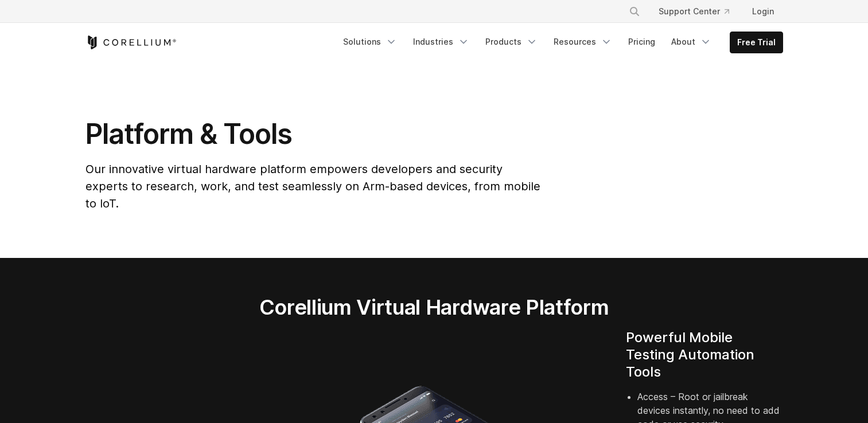 This screenshot has height=423, width=868. I want to click on a: Industries, so click(441, 42).